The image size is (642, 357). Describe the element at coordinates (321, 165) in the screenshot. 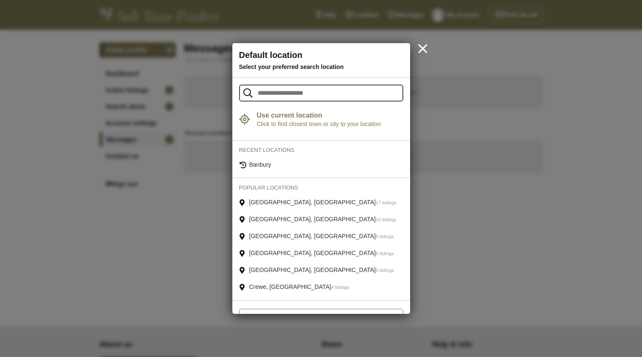

I see `a: Banbury` at that location.